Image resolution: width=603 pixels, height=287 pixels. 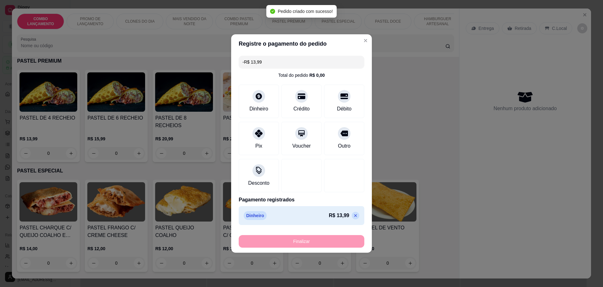 What do you see at coordinates (259, 109) in the screenshot?
I see `div: Dinheiro` at bounding box center [259, 109].